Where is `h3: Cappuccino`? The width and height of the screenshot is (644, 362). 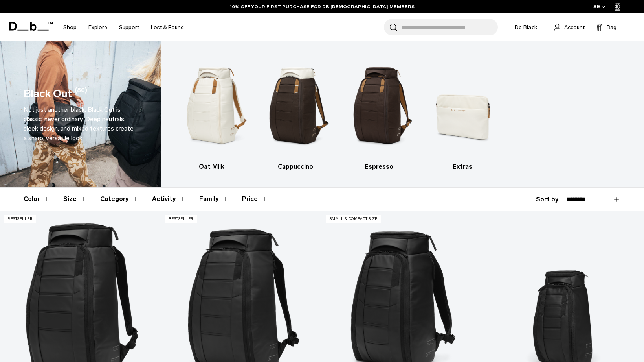
h3: Cappuccino is located at coordinates (295, 167).